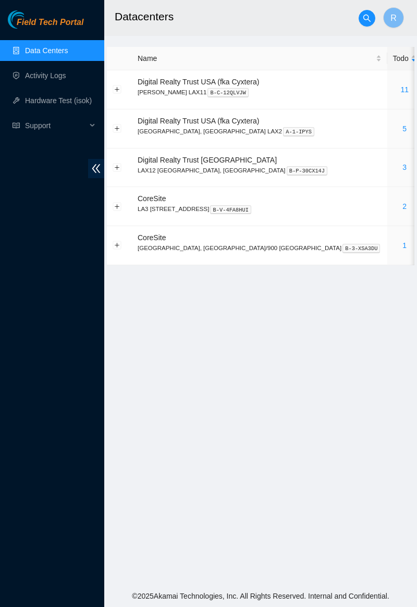 This screenshot has height=607, width=417. I want to click on kbd: B-P-30CX14J, so click(307, 171).